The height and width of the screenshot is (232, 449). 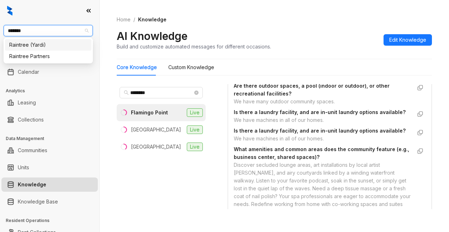 I want to click on a: Units, so click(x=23, y=167).